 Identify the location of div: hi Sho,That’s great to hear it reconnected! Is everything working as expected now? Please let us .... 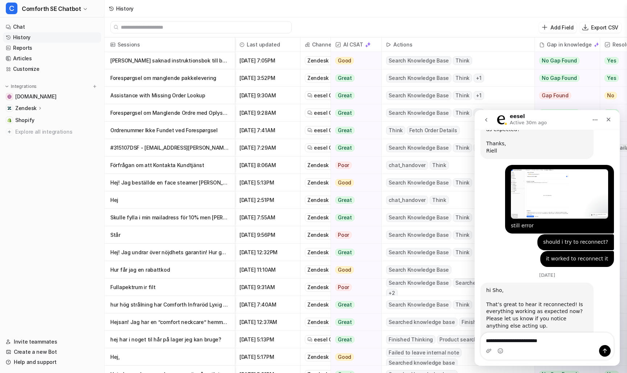
(62, 209).